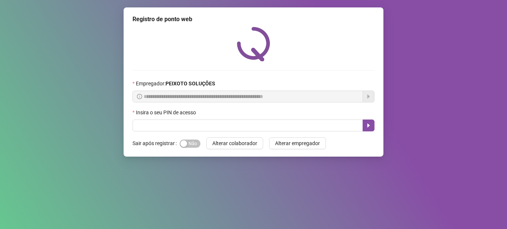 The height and width of the screenshot is (229, 507). I want to click on span: info-circle, so click(139, 96).